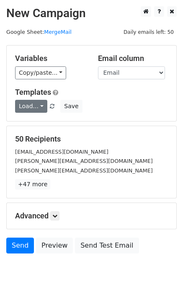 The width and height of the screenshot is (183, 299). What do you see at coordinates (148, 32) in the screenshot?
I see `a: Daily emails left: 50` at bounding box center [148, 32].